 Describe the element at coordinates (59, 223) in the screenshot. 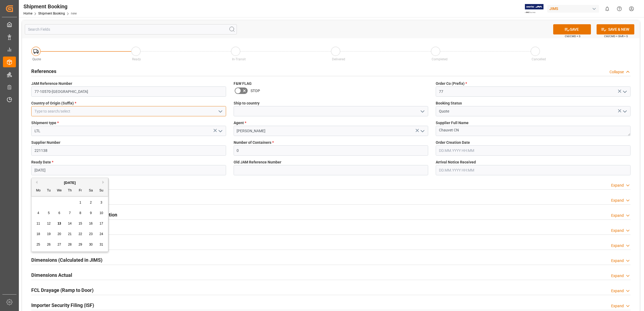

I see `span: 13` at that location.